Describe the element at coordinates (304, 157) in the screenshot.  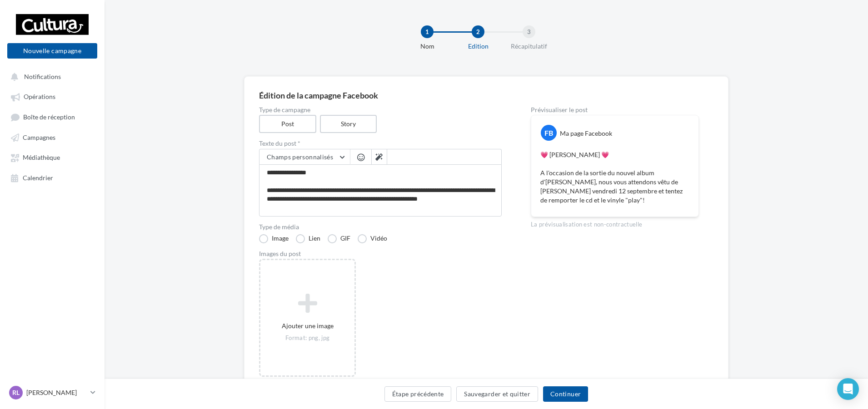
I see `button: Champs personnalisés` at that location.